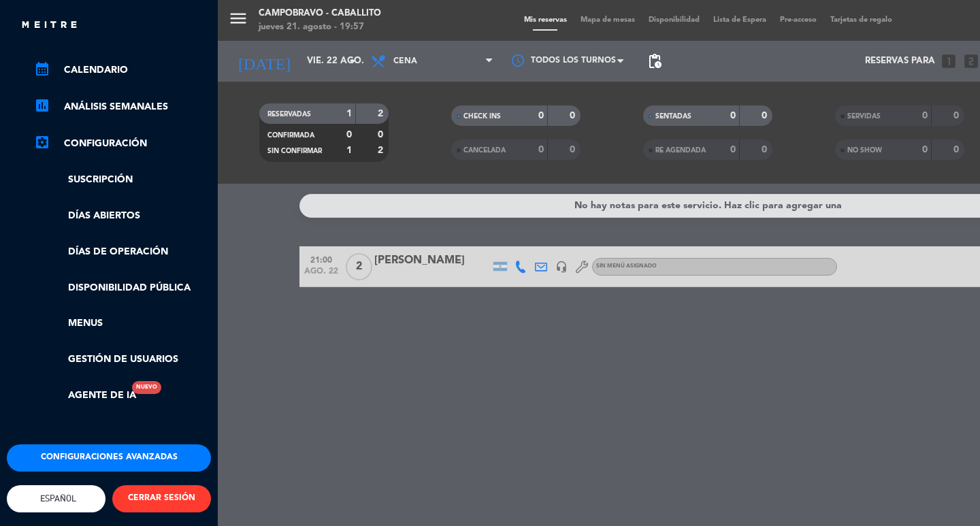 The image size is (980, 526). I want to click on a: Agente de IANuevo, so click(85, 396).